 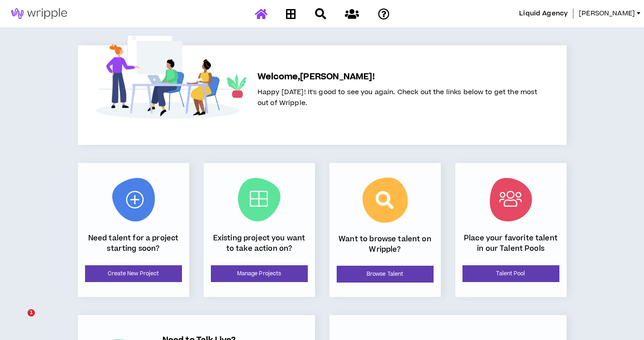 I want to click on a: Create New Project, so click(x=134, y=274).